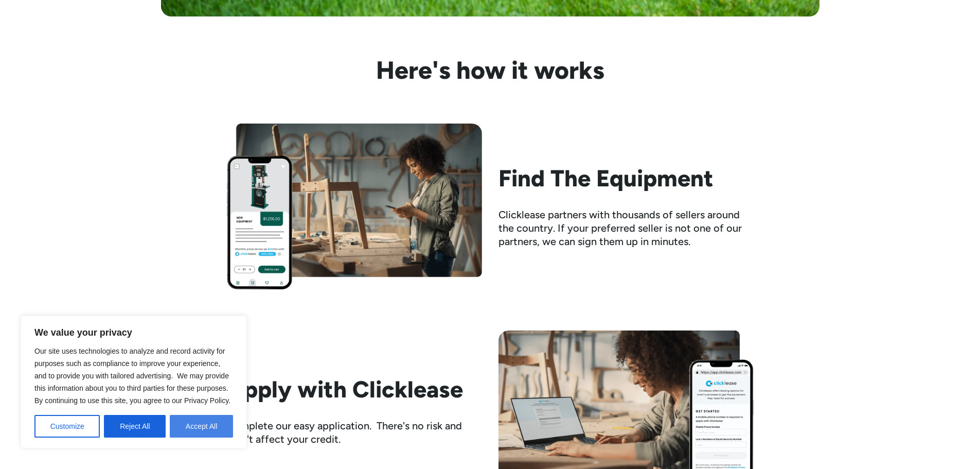 Image resolution: width=980 pixels, height=469 pixels. I want to click on h2: Apply with Clicklease, so click(354, 389).